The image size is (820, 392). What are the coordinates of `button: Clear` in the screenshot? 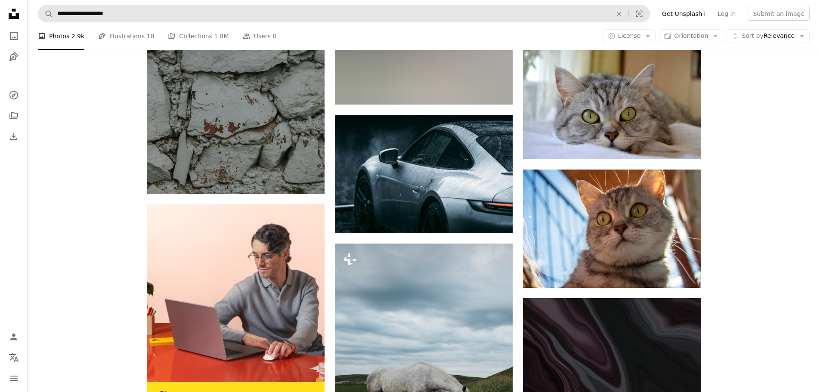 It's located at (619, 14).